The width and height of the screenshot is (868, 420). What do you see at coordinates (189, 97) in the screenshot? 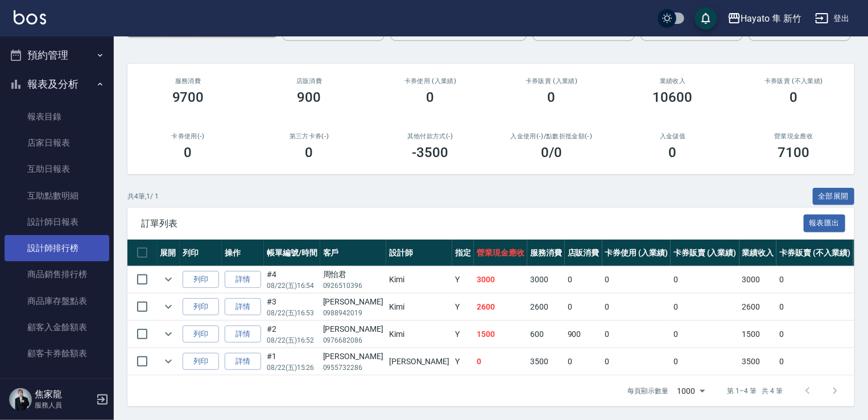
I see `h3: 9700` at bounding box center [189, 97].